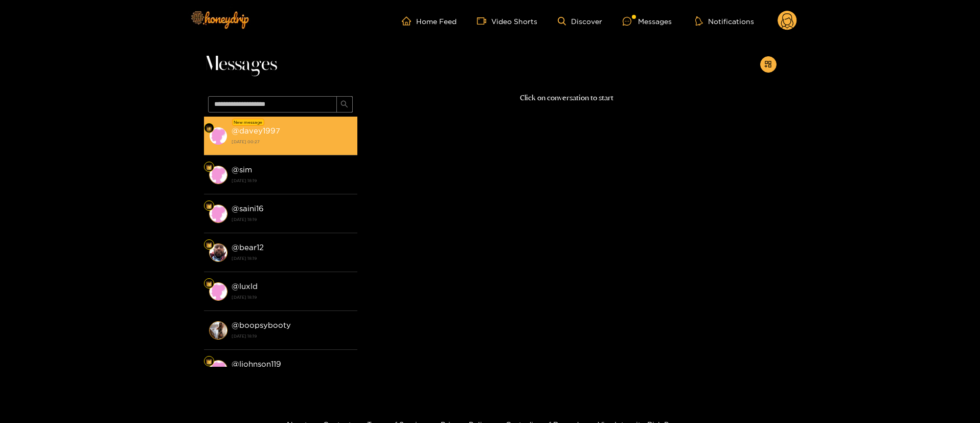 The width and height of the screenshot is (980, 423). Describe the element at coordinates (344, 104) in the screenshot. I see `span: search` at that location.